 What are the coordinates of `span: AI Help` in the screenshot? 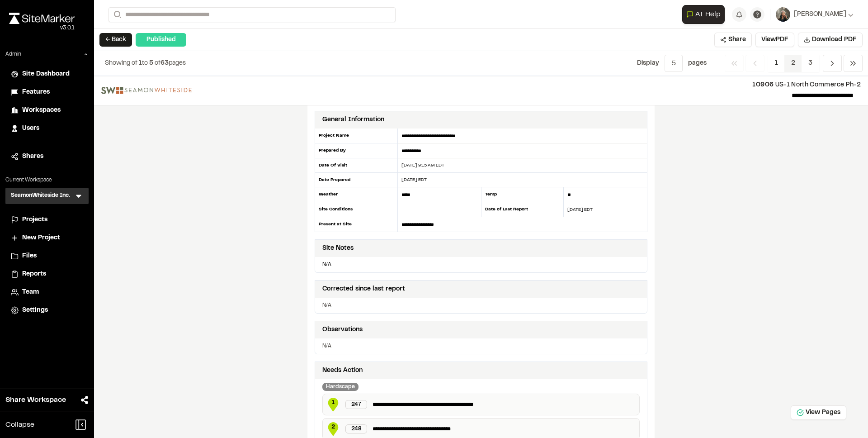 It's located at (708, 14).